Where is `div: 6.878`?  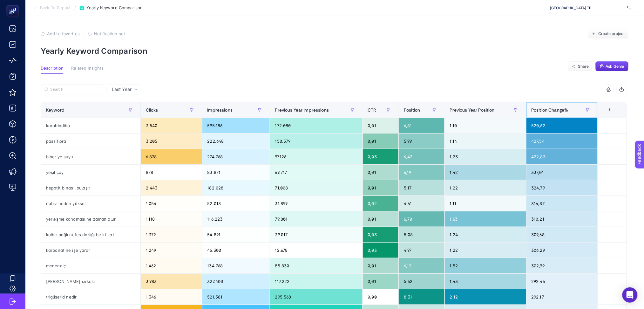
div: 6.878 is located at coordinates (171, 157).